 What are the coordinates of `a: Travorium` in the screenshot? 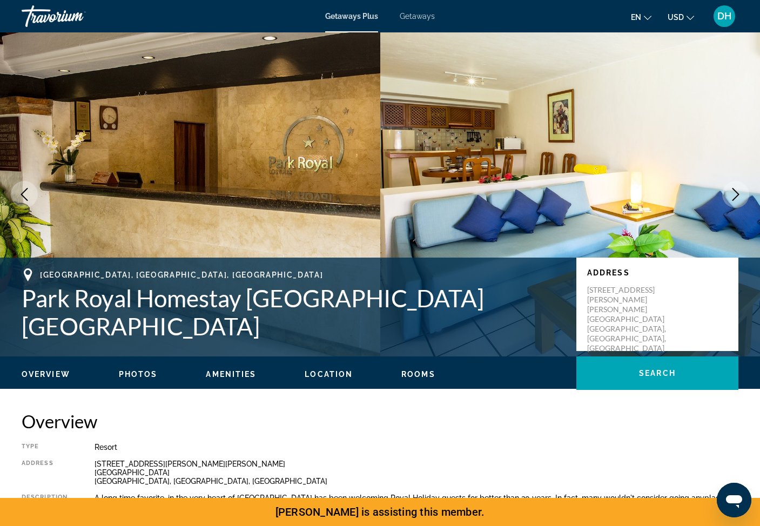 It's located at (76, 16).